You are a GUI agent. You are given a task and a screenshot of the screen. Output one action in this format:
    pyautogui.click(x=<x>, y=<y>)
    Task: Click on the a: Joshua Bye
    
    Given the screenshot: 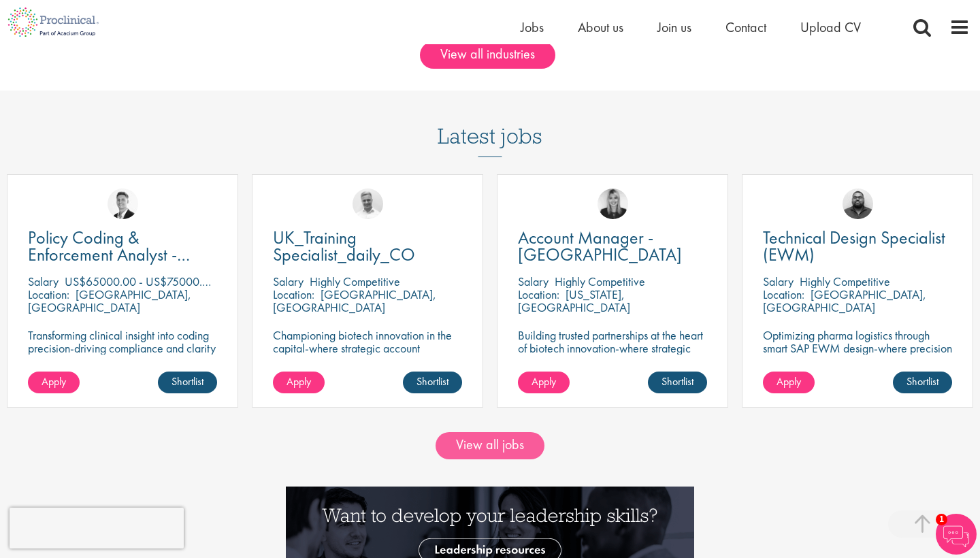 What is the action you would take?
    pyautogui.click(x=367, y=204)
    